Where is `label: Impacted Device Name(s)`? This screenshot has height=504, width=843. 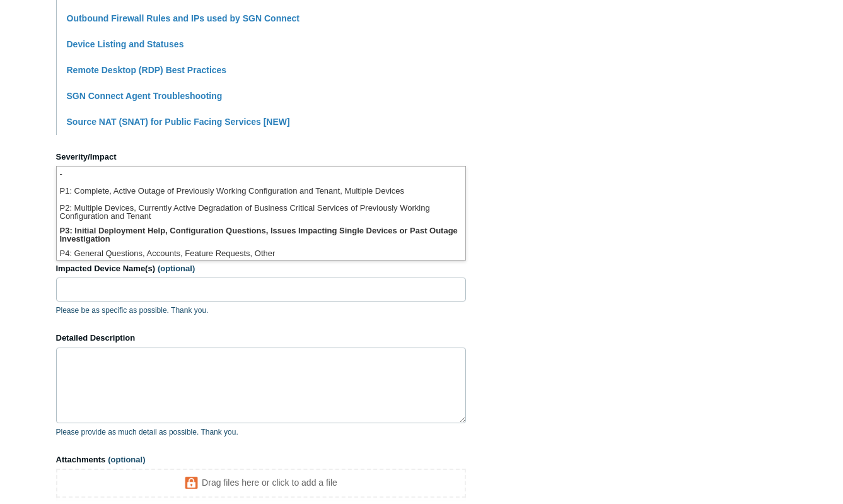
label: Impacted Device Name(s) is located at coordinates (261, 269).